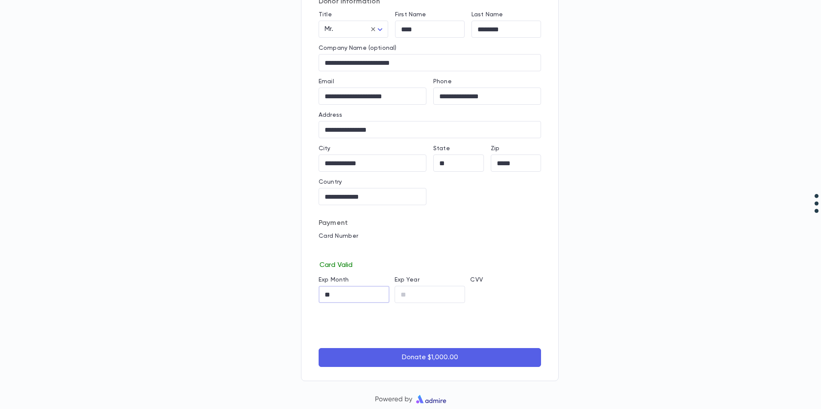  What do you see at coordinates (330, 115) in the screenshot?
I see `label: Address` at bounding box center [330, 115].